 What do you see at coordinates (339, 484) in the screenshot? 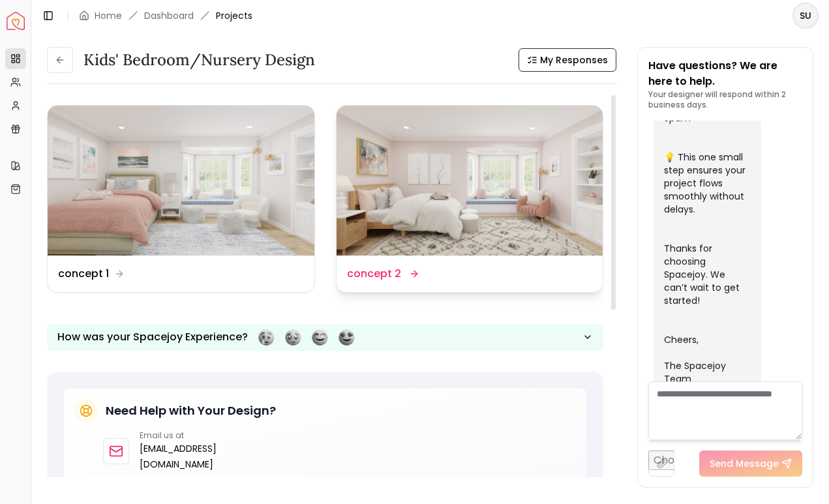
I see `p: Our design experts are here to help with any questions about your project.` at bounding box center [339, 484].